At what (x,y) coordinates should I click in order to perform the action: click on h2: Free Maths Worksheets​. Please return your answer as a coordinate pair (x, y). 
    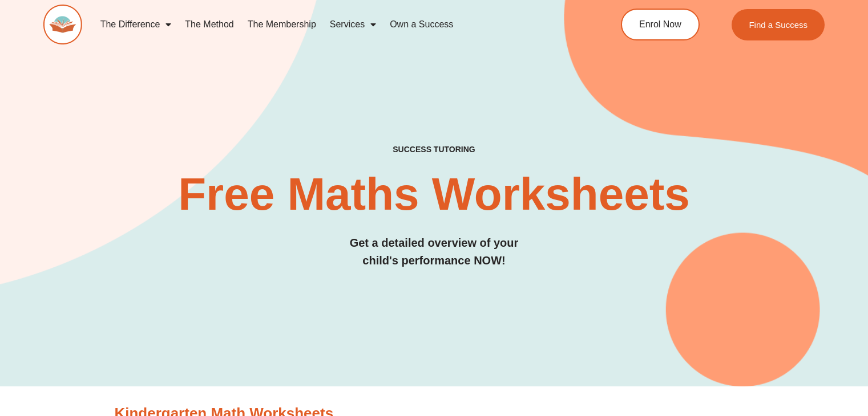
    Looking at the image, I should click on (433, 195).